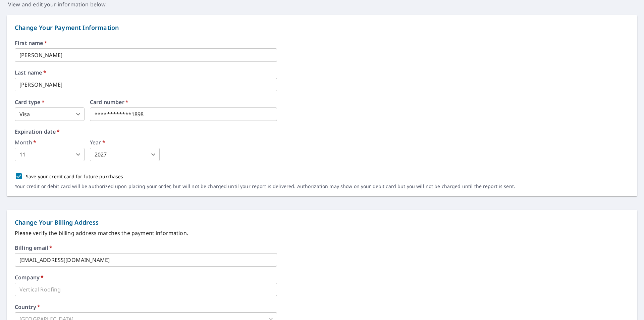  Describe the element at coordinates (265, 186) in the screenshot. I see `p: Your credit or debit card will be authorized upon placing your order, but will not be charged unt...` at that location.